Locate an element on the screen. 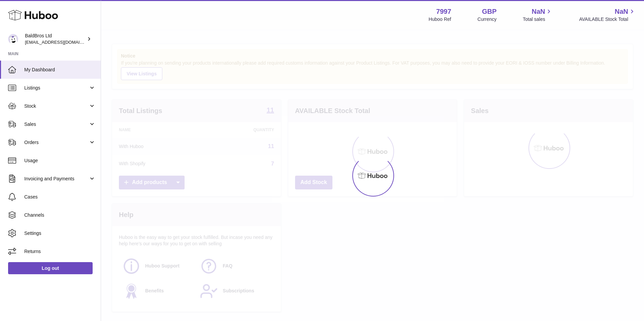 The width and height of the screenshot is (644, 321). span: Cases is located at coordinates (60, 197).